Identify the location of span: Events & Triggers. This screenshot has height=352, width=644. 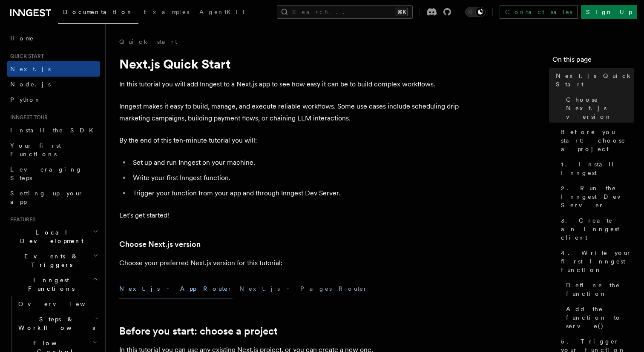
(50, 260).